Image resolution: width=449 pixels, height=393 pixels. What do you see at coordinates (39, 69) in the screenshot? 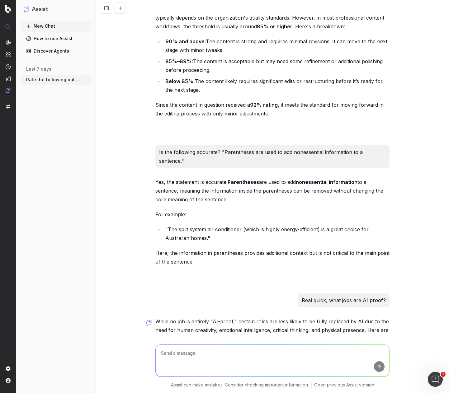
I see `span: last 7 days` at bounding box center [39, 69].